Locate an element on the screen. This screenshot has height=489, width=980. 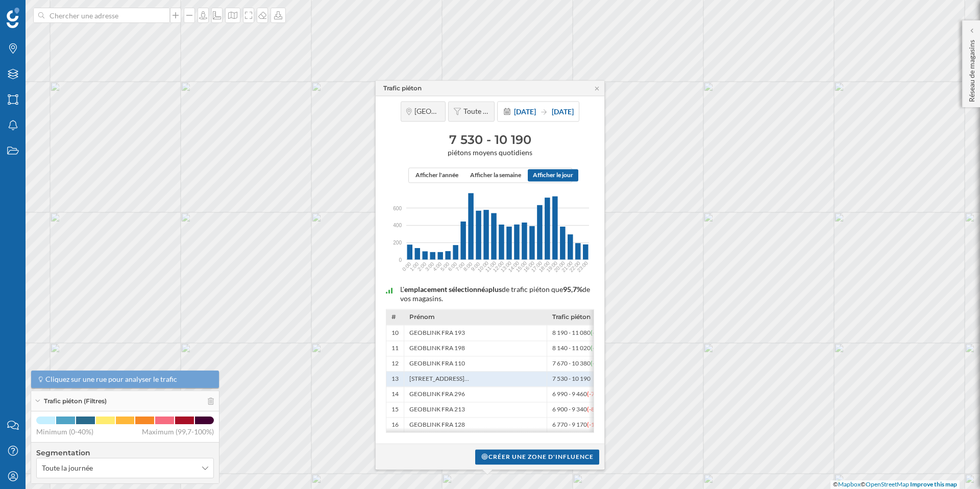
span: GEOBLINK FRA 213 is located at coordinates (437, 410).